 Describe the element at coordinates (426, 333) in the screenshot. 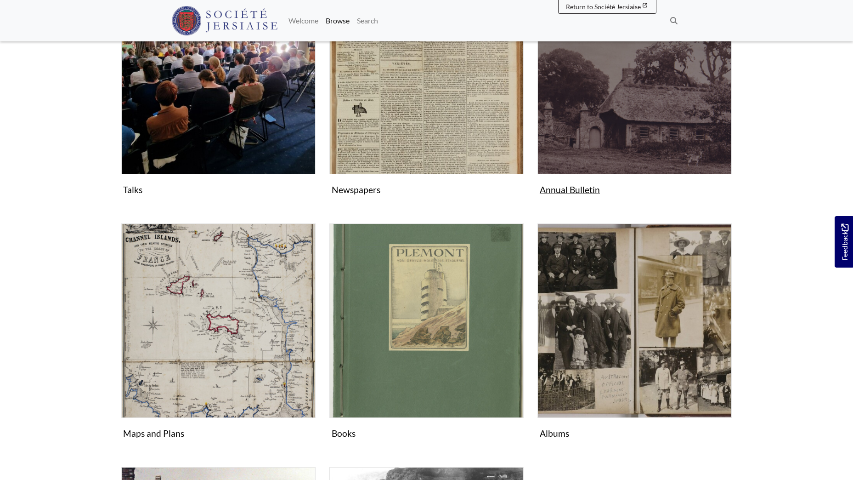

I see `a: Books Books` at that location.